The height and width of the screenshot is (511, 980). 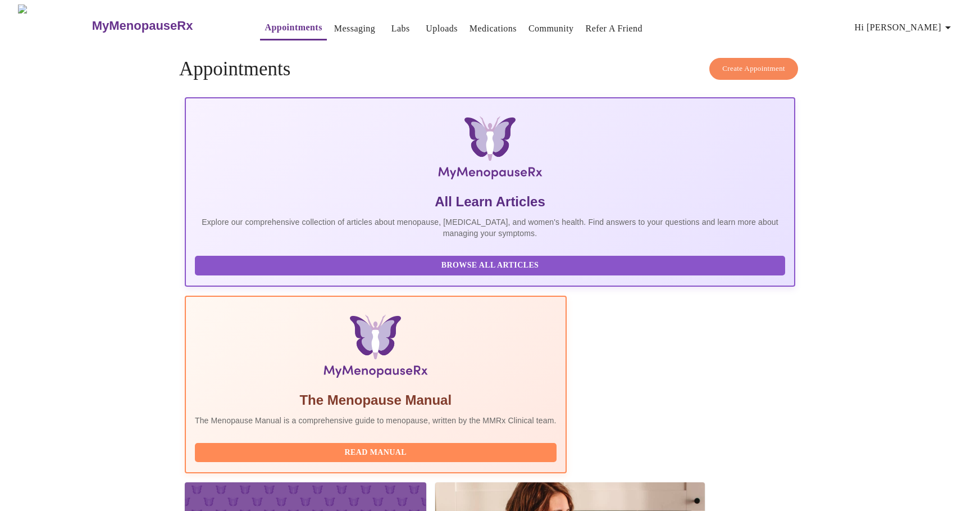 I want to click on a: MyMenopauseRx, so click(x=164, y=26).